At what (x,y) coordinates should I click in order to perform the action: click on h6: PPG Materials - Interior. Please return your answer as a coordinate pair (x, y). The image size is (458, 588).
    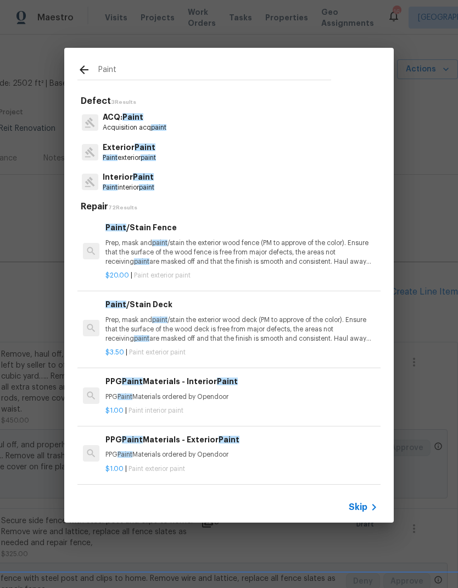
    Looking at the image, I should click on (242, 381).